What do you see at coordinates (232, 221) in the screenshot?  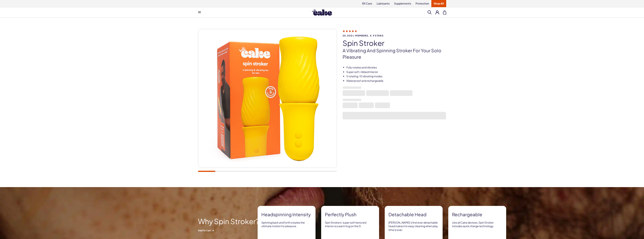 I see `h2: Why Spin Stroker?` at bounding box center [232, 221].